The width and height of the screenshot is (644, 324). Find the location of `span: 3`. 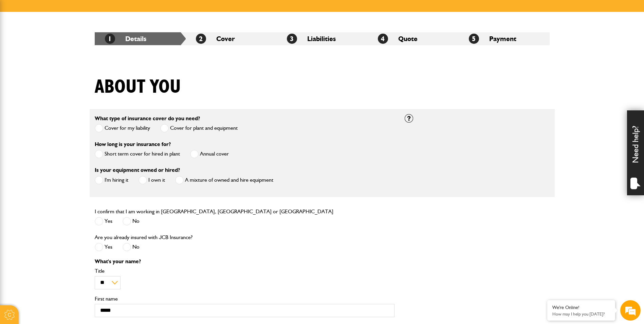

span: 3 is located at coordinates (292, 39).